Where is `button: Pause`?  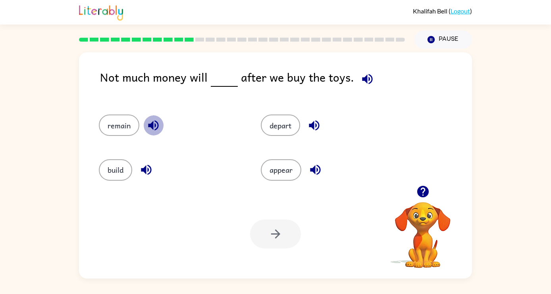
button: Pause is located at coordinates (443, 40).